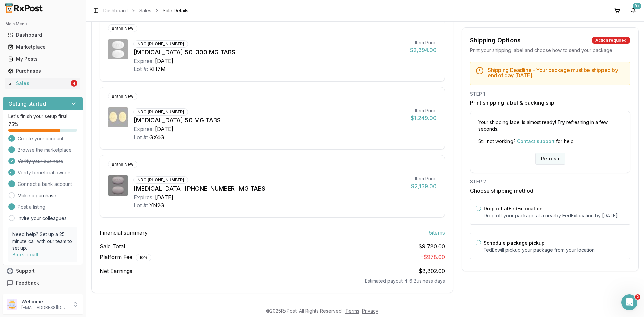 Image resolution: width=644 pixels, height=317 pixels. I want to click on label: Drop off at FedEx Location, so click(513, 208).